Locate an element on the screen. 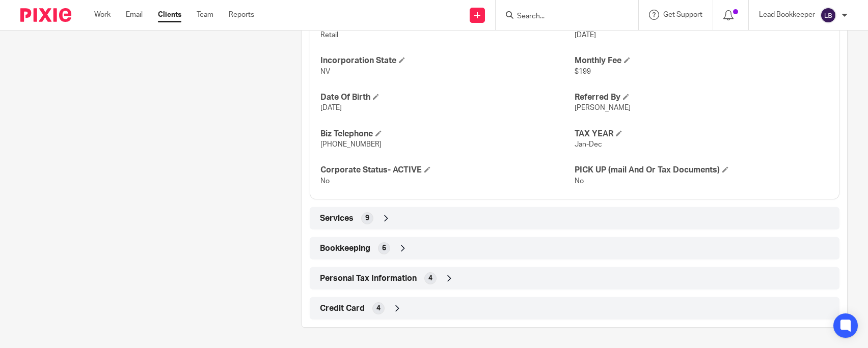 Image resolution: width=868 pixels, height=348 pixels. a: Reports is located at coordinates (242, 15).